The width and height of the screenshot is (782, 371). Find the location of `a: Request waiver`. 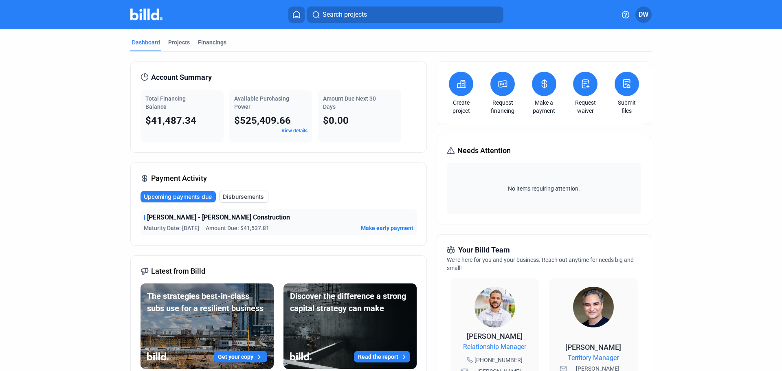

a: Request waiver is located at coordinates (586, 107).